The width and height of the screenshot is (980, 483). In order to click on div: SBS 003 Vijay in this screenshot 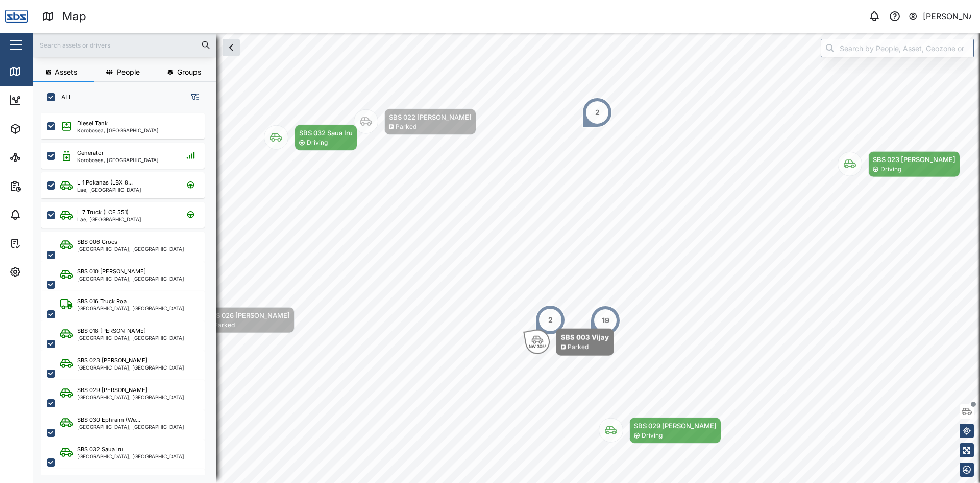, I will do `click(585, 337)`.